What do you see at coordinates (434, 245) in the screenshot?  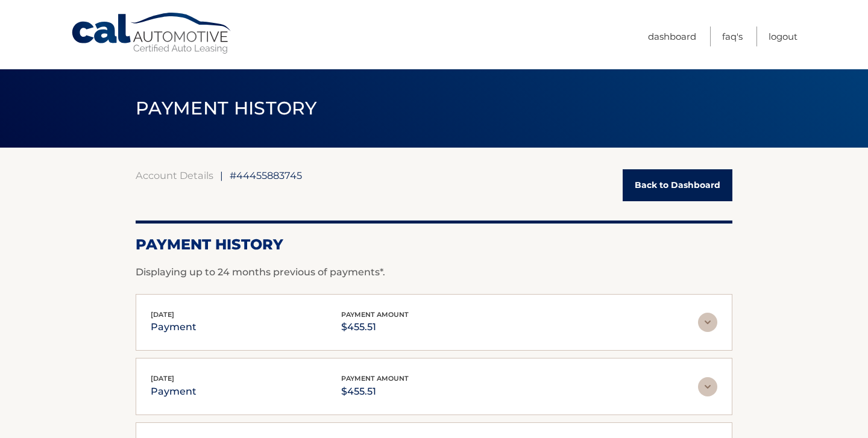 I see `h2: Payment History` at bounding box center [434, 245].